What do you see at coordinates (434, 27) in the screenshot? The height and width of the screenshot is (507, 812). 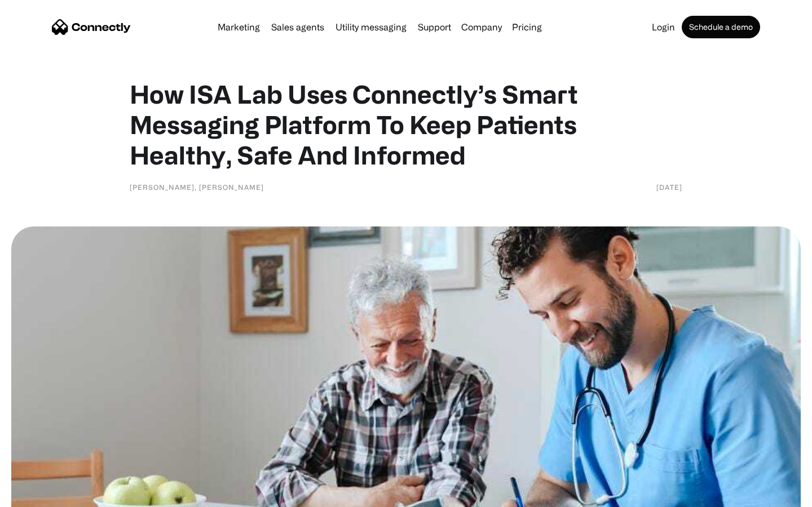 I see `a: Support` at bounding box center [434, 27].